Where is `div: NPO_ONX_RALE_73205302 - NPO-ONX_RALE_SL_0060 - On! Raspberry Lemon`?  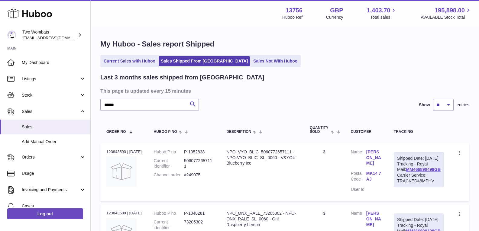
div: NPO_ONX_RALE_73205302 - NPO-ONX_RALE_SL_0060 - On! Raspberry Lemon is located at coordinates (262, 219).